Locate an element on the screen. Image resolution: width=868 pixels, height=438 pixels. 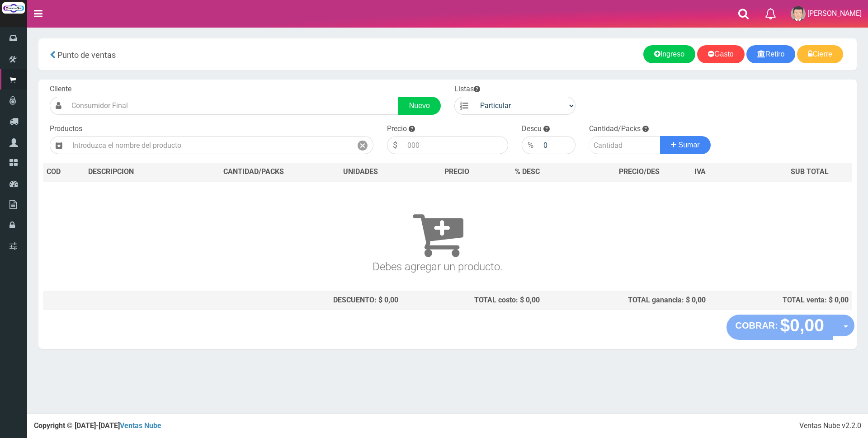
a: Cierre is located at coordinates (820, 54).